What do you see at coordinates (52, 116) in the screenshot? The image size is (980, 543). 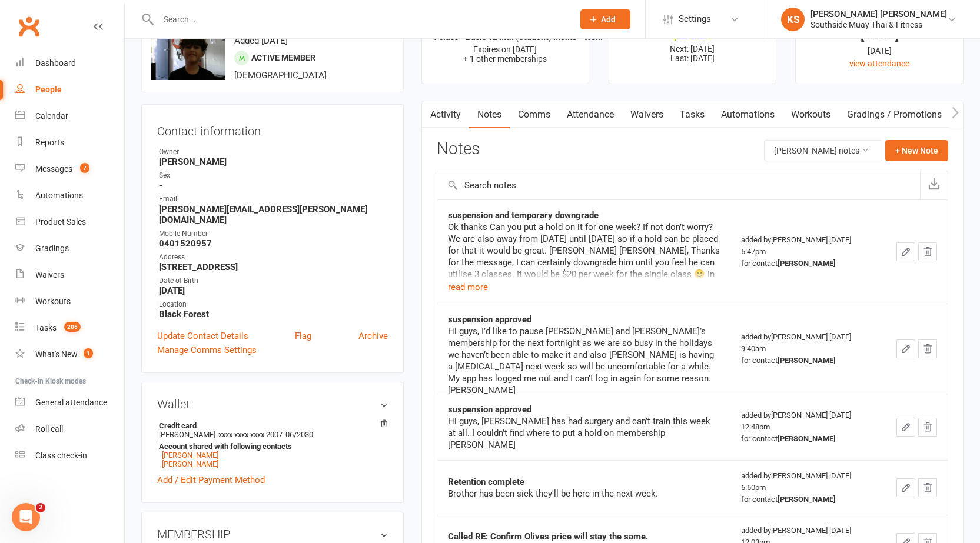 I see `div: Calendar` at bounding box center [52, 116].